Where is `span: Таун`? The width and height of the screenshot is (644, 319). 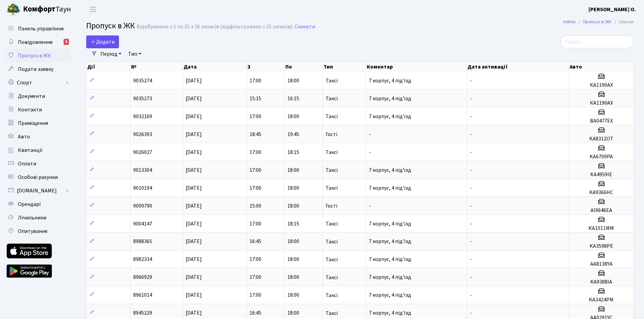
span: Таун is located at coordinates (47, 9).